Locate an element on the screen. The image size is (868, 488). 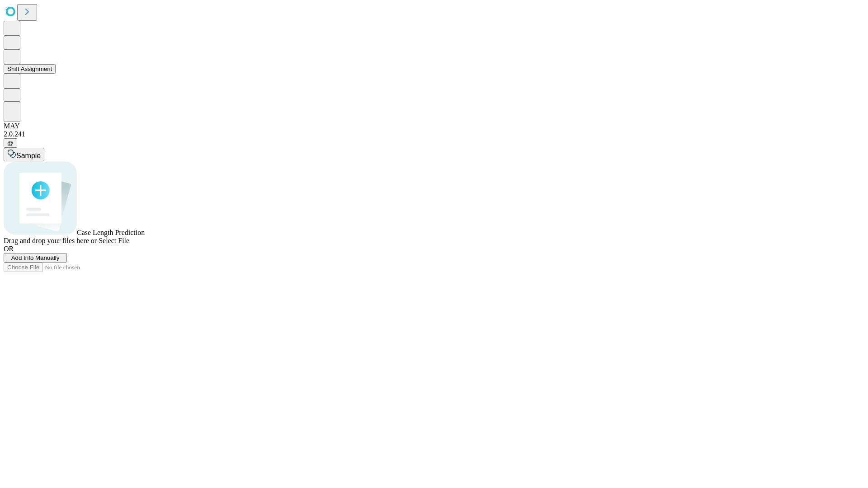
span: Add Info Manually is located at coordinates (36, 257).